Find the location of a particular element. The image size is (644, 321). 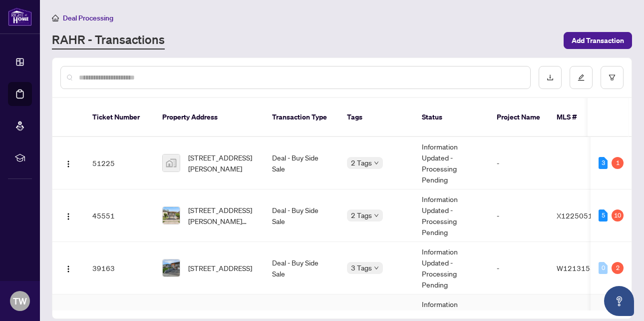

span: filter is located at coordinates (612, 78).